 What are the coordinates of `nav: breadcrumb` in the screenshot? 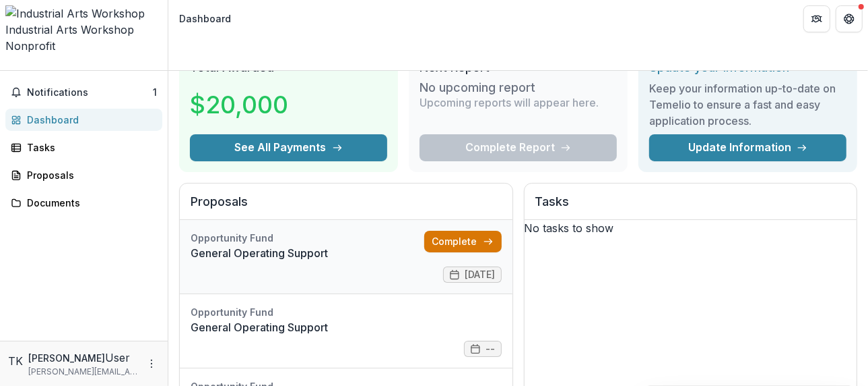 It's located at (205, 18).